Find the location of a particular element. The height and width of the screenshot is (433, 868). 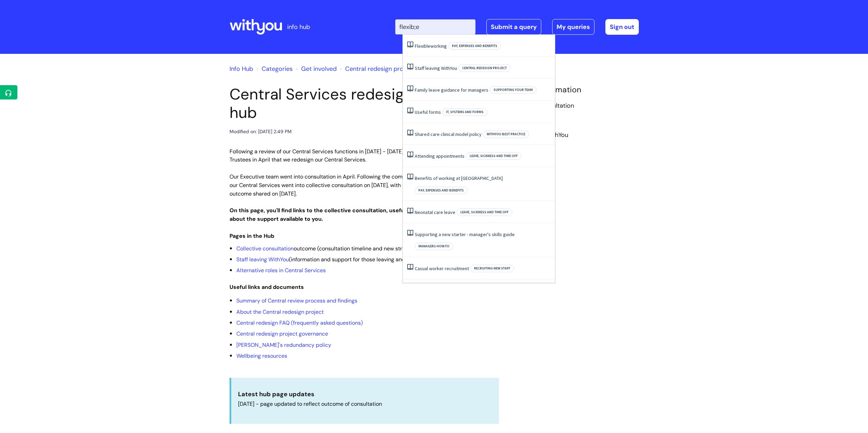

a: Useful forms is located at coordinates (427, 112).